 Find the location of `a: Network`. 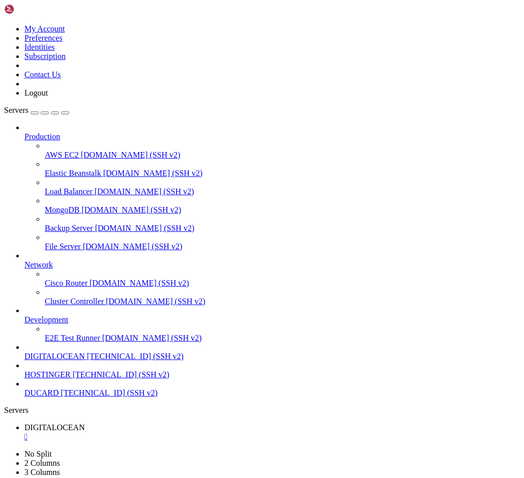

a: Network is located at coordinates (272, 265).